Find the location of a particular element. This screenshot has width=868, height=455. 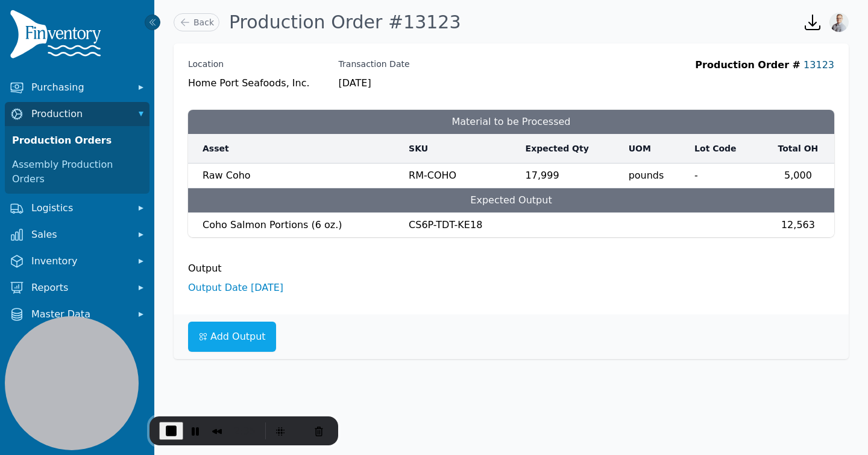

h3: Output is located at coordinates (511, 266).